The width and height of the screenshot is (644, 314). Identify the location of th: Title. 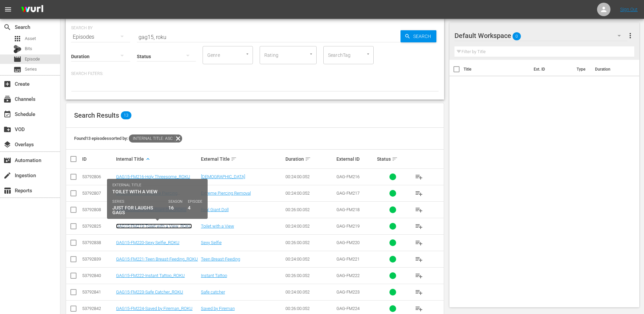
(496, 69).